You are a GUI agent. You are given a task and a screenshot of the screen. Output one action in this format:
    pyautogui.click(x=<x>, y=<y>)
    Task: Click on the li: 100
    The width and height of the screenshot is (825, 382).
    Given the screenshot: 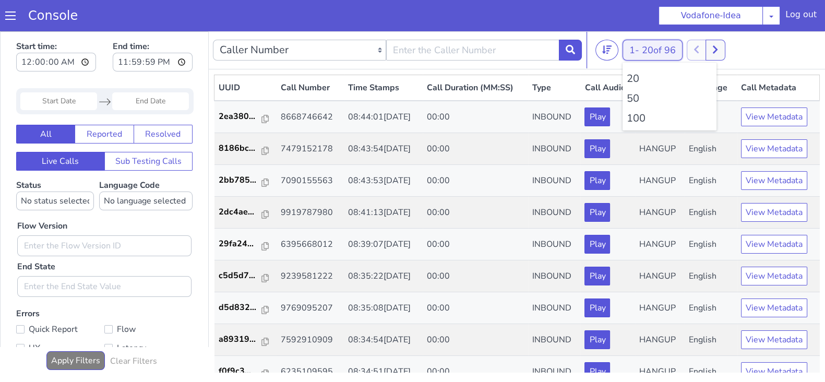 What is the action you would take?
    pyautogui.click(x=669, y=87)
    